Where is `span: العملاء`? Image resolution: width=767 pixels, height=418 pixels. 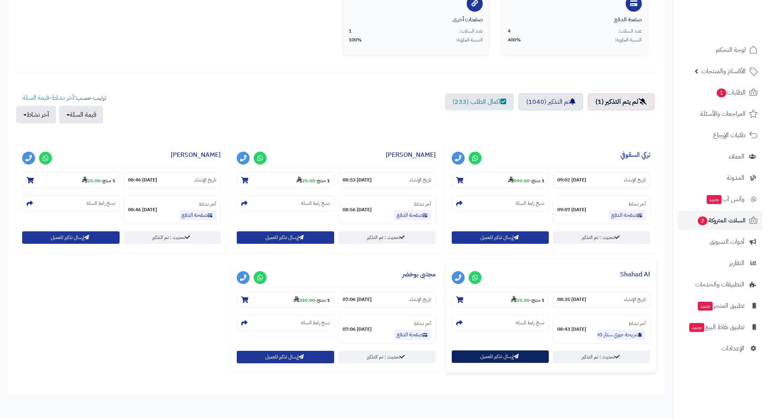
span: العملاء is located at coordinates (736, 157).